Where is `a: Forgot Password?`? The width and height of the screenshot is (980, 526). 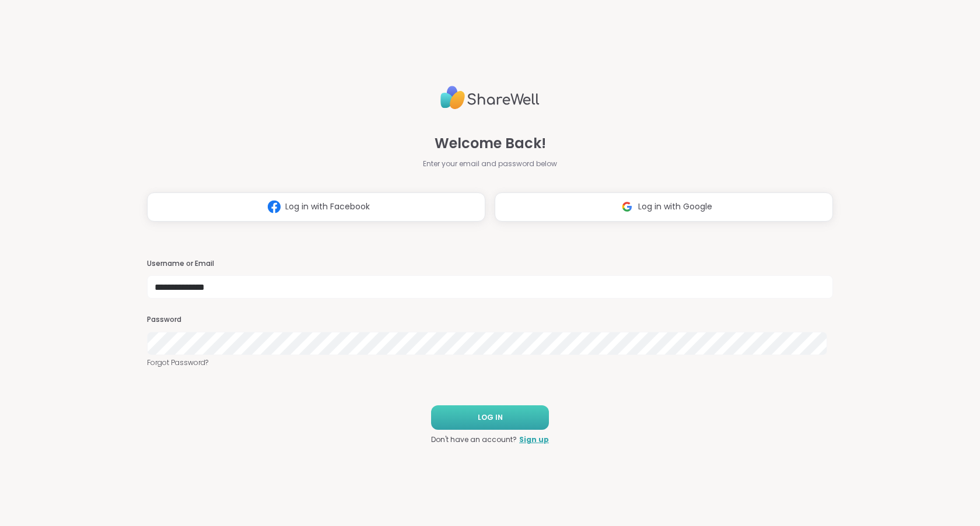
a: Forgot Password? is located at coordinates (490, 363).